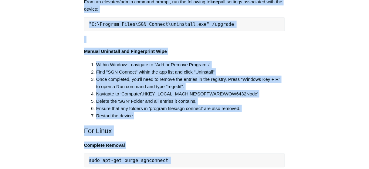 This screenshot has width=369, height=169. Describe the element at coordinates (191, 116) in the screenshot. I see `li: Restart the device` at that location.